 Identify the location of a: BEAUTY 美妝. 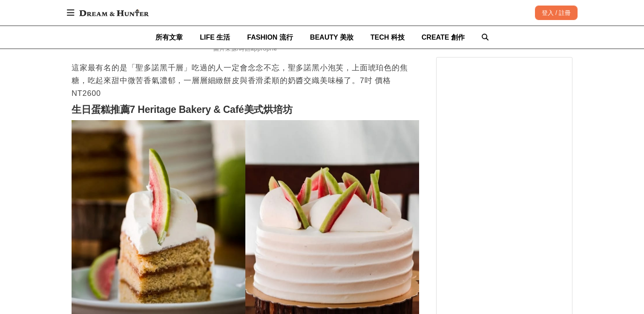
(332, 37).